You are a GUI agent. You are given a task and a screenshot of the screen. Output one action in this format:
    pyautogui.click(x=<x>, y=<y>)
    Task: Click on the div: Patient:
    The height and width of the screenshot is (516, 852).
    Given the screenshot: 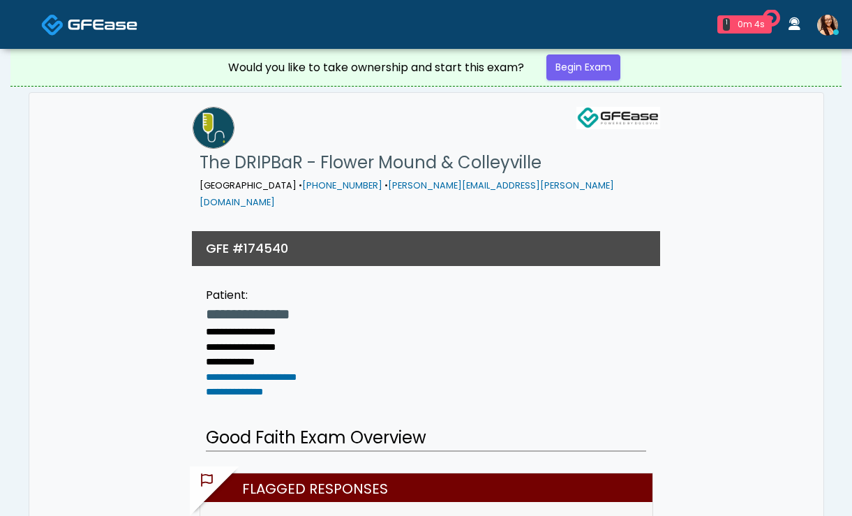 What is the action you would take?
    pyautogui.click(x=251, y=295)
    